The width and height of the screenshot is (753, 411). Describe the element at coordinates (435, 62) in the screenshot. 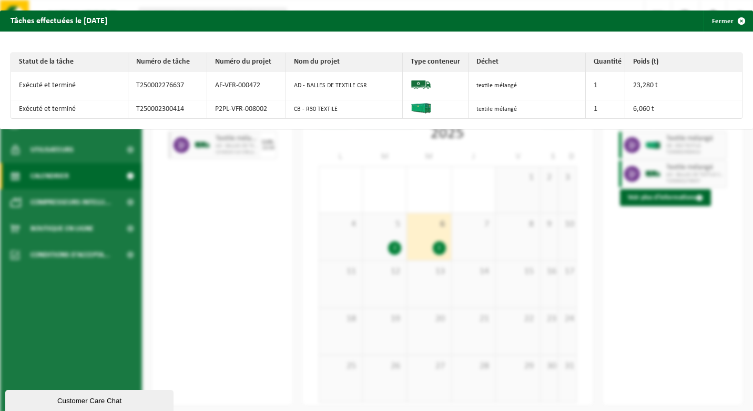

I see `th: Type conteneur` at that location.